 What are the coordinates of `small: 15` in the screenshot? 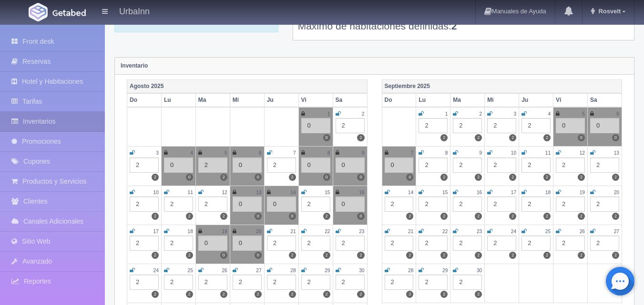 It's located at (445, 192).